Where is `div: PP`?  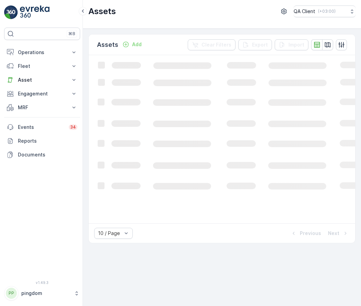 div: PP is located at coordinates (11, 293).